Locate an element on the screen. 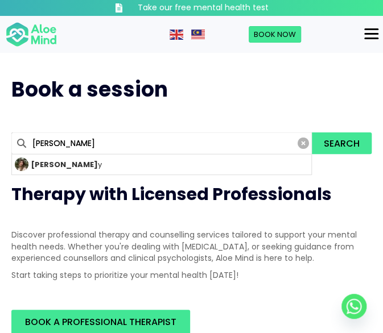  button: Search is located at coordinates (342, 143).